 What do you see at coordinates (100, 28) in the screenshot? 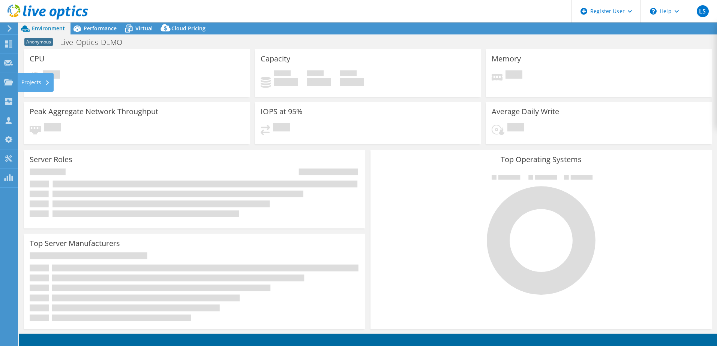
I see `span: Performance` at bounding box center [100, 28].